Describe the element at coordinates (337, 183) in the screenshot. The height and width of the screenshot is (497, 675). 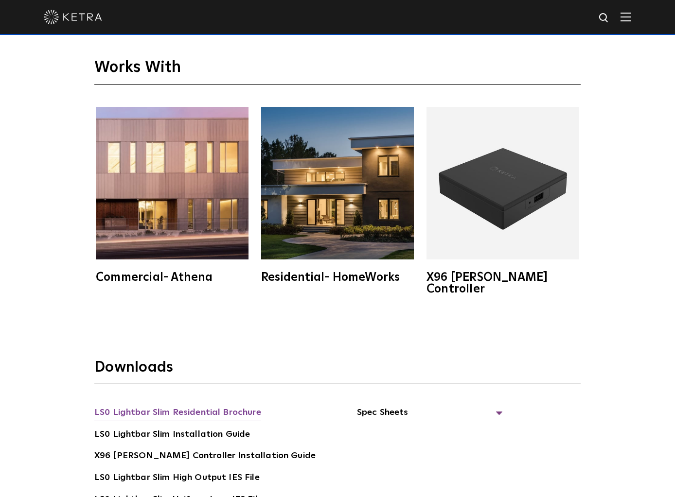
I see `img: homeworks_hero` at that location.